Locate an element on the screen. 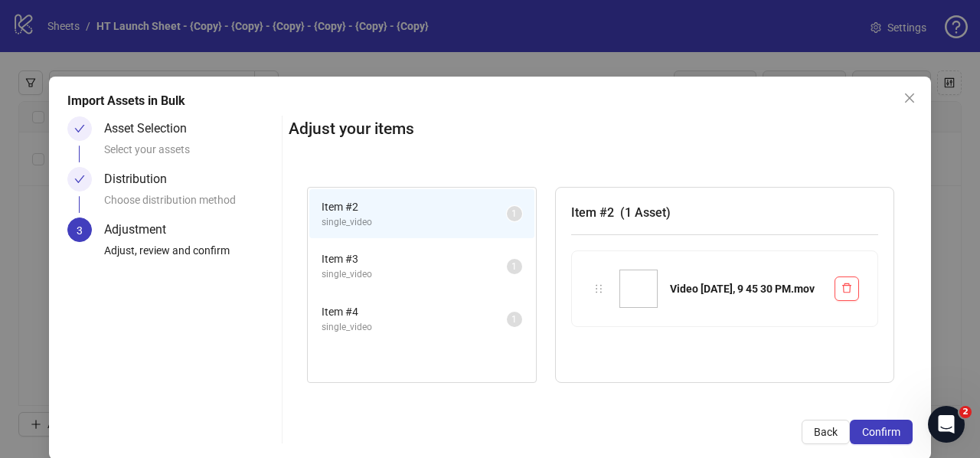 The height and width of the screenshot is (458, 980). div: Import Assets in Bulk is located at coordinates (490, 101).